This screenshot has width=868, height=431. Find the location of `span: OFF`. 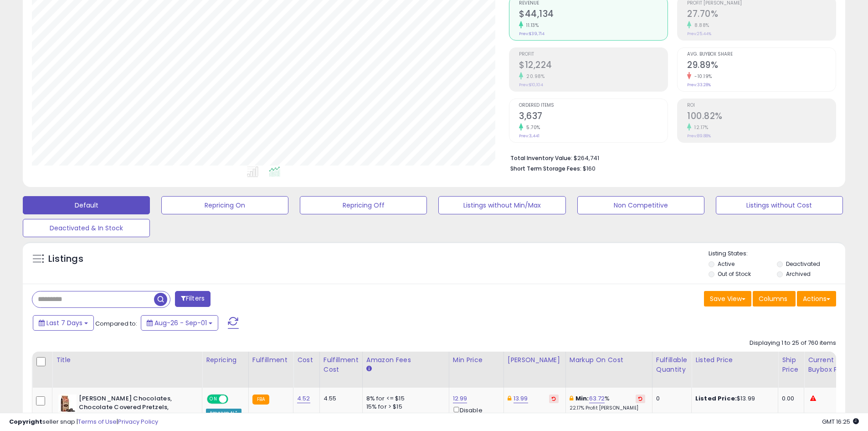

span: OFF is located at coordinates (234, 399).